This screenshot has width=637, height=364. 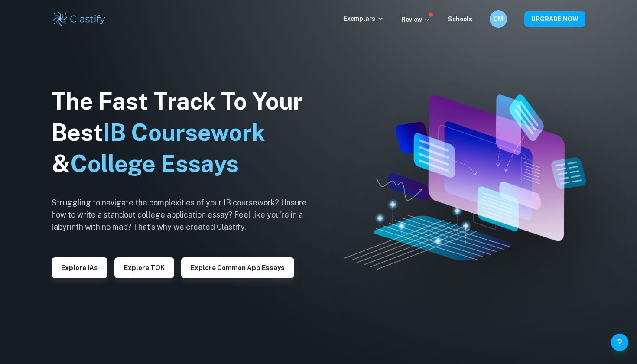 What do you see at coordinates (144, 268) in the screenshot?
I see `button: Explore TOK` at bounding box center [144, 268].